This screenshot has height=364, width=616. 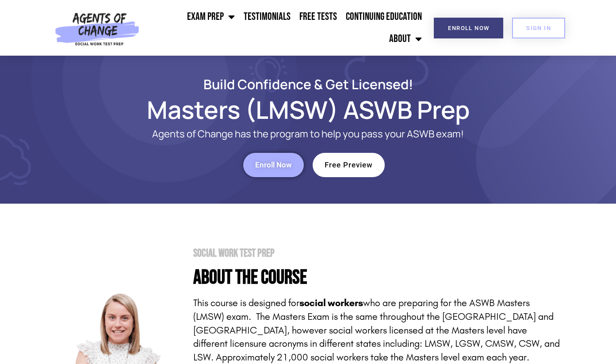 I want to click on nav: Menu, so click(x=285, y=28).